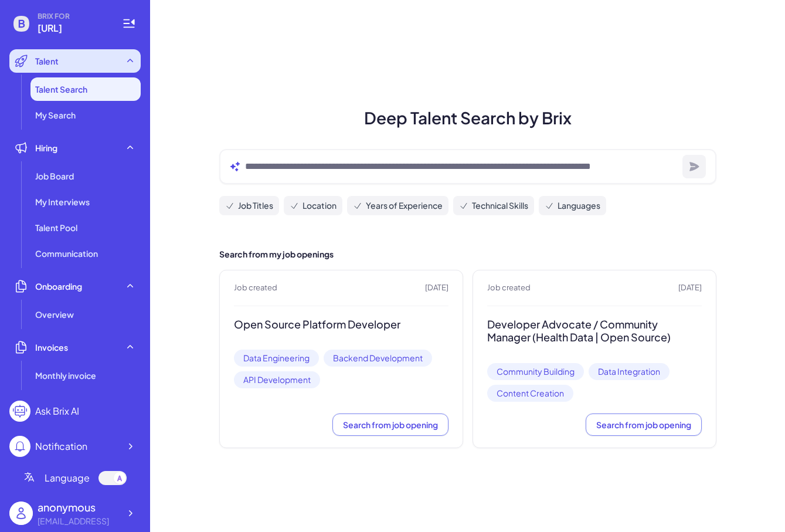 The image size is (785, 532). Describe the element at coordinates (535, 371) in the screenshot. I see `span: Community Building` at that location.